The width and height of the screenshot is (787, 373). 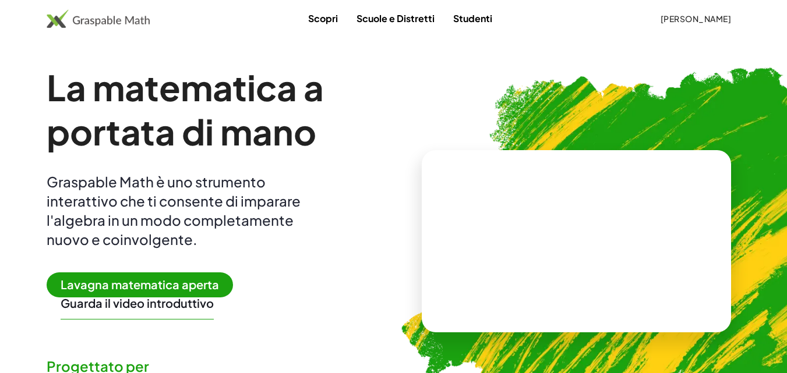 What do you see at coordinates (140, 284) in the screenshot?
I see `font: Lavagna matematica aperta` at bounding box center [140, 284].